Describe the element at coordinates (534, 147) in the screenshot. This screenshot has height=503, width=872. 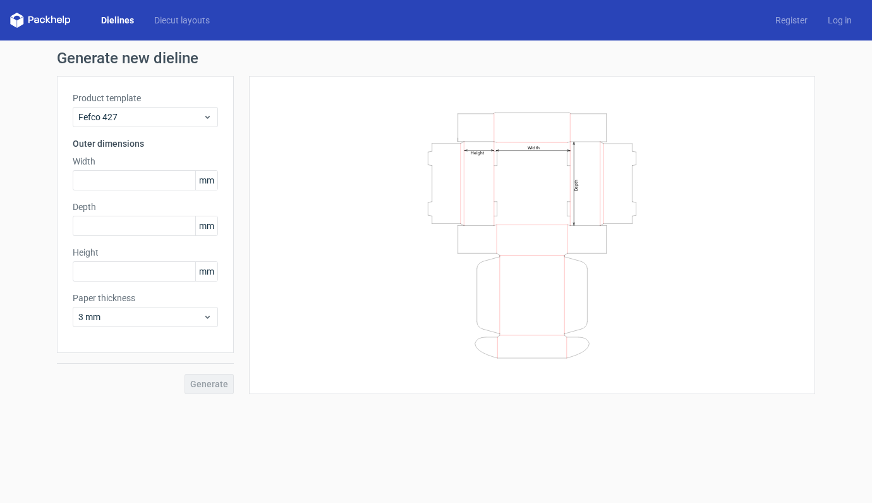
I see `text: Width` at that location.